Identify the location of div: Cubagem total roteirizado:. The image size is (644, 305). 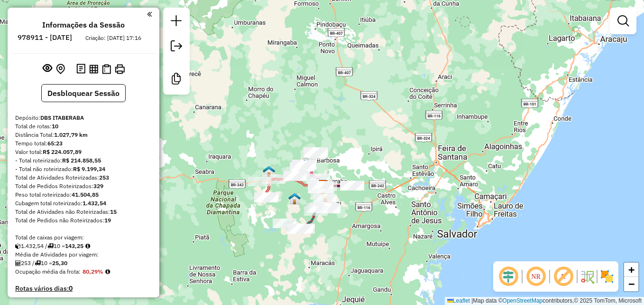
(83, 203).